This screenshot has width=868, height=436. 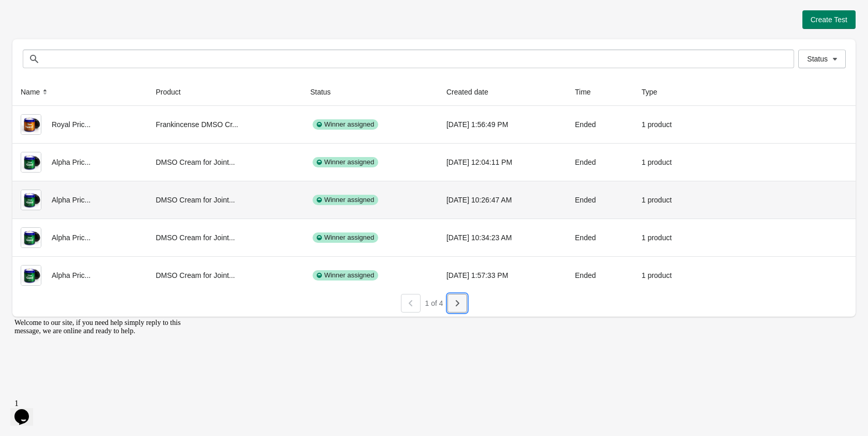 I want to click on button: Created date, so click(x=472, y=92).